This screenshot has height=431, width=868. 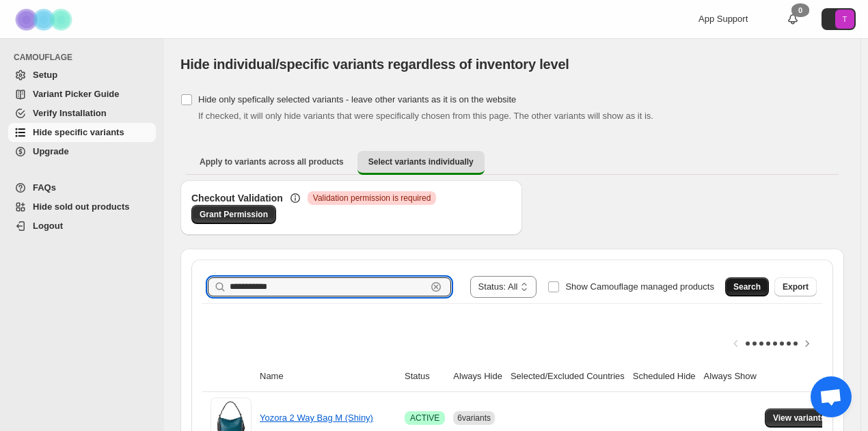 What do you see at coordinates (371, 198) in the screenshot?
I see `span: Validation permission is required` at bounding box center [371, 198].